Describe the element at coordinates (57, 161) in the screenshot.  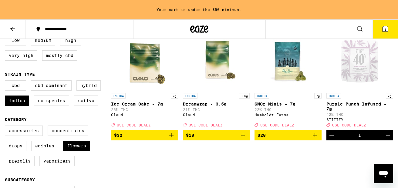
I see `label: Vaporizers` at that location.